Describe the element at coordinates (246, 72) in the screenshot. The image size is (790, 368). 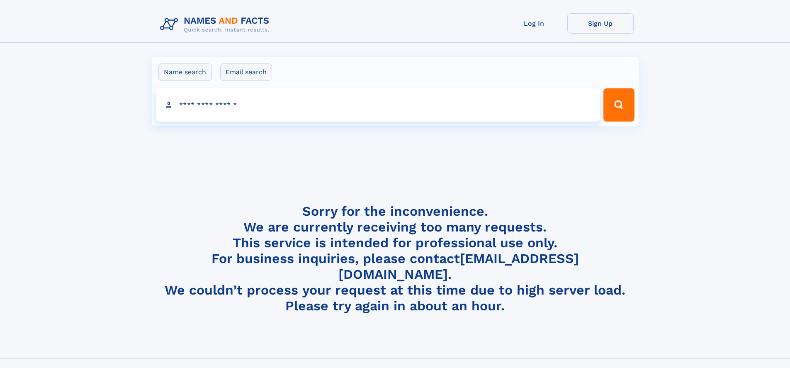
I see `label: Email search` at that location.